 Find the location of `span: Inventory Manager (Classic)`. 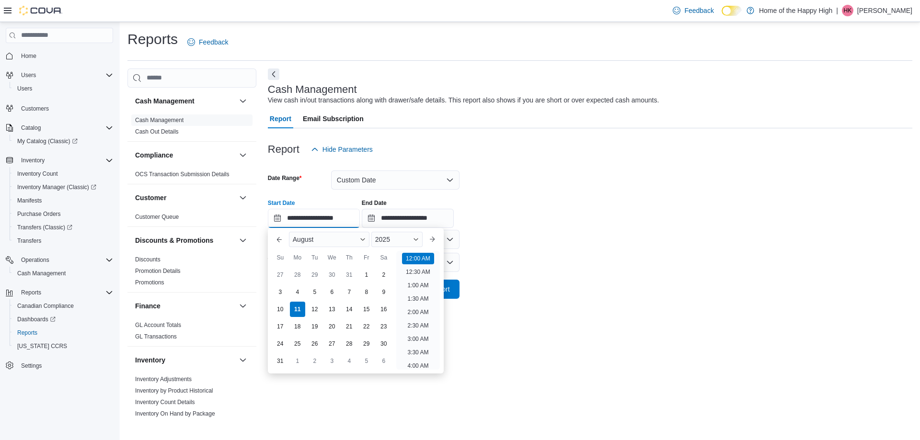

span: Inventory Manager (Classic) is located at coordinates (57, 187).